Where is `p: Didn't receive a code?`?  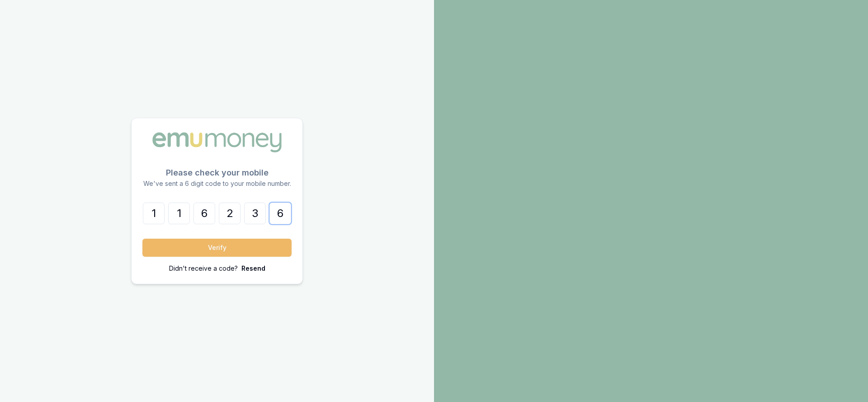 p: Didn't receive a code? is located at coordinates (203, 269).